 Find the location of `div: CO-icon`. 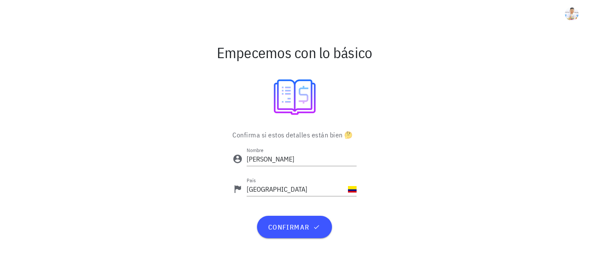

div: CO-icon is located at coordinates (352, 189).